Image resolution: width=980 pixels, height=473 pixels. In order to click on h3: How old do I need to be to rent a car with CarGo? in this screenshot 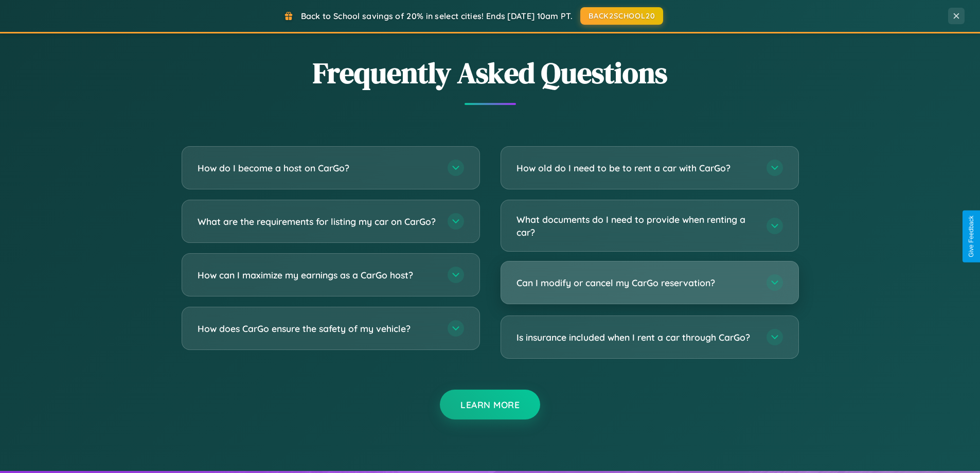, I will do `click(637, 168)`.